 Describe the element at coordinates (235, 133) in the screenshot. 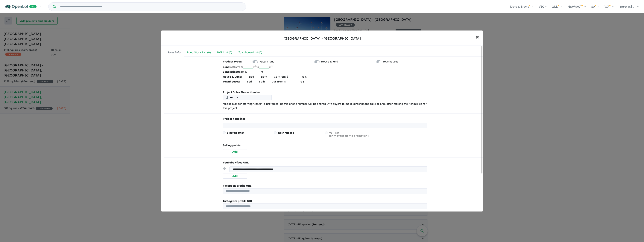

I see `span: Limited offer` at that location.